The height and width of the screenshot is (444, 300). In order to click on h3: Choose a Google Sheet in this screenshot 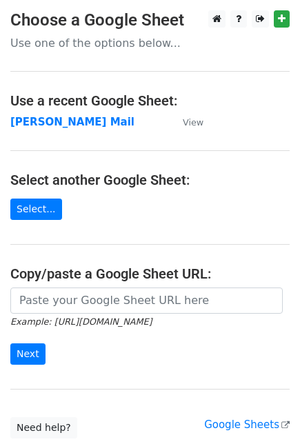, I will do `click(150, 20)`.